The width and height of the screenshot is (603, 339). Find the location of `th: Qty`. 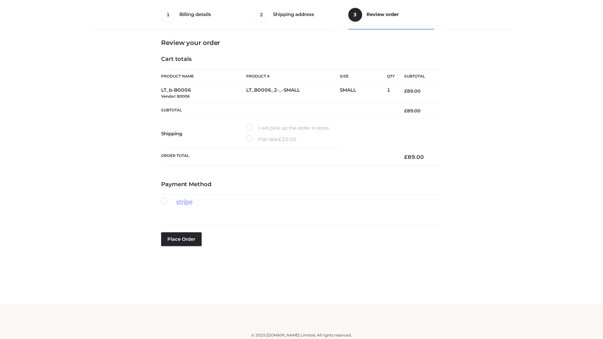

th: Qty is located at coordinates (391, 76).